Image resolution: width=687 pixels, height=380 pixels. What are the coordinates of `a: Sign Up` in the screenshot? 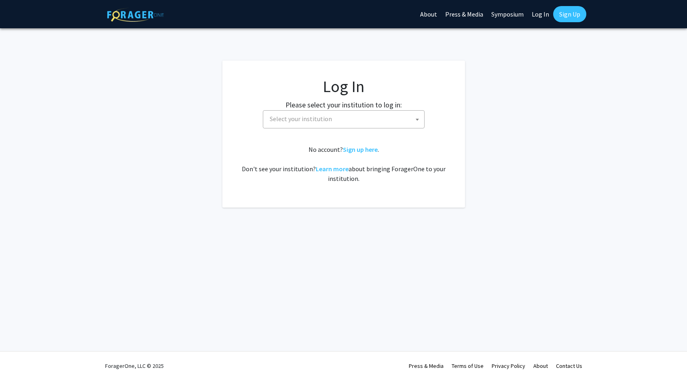 It's located at (570, 14).